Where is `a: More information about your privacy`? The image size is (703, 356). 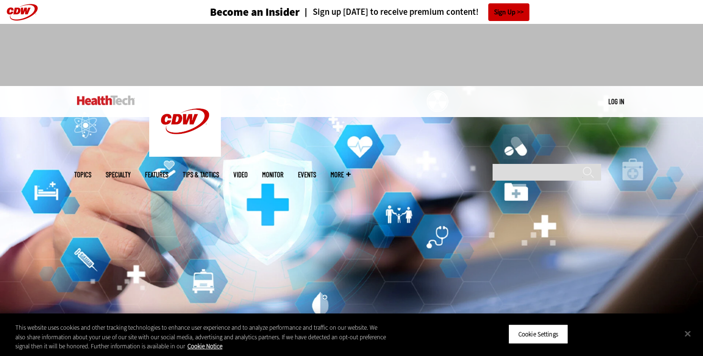
a: More information about your privacy is located at coordinates (205, 346).